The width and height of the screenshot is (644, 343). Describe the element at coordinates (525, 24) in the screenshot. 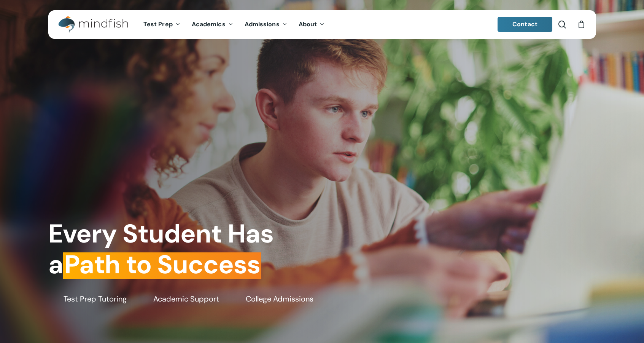

I see `a: Contact` at that location.